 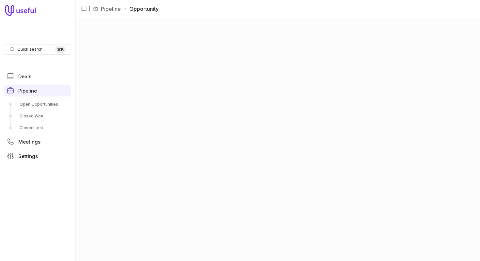 What do you see at coordinates (38, 76) in the screenshot?
I see `a: Deals` at bounding box center [38, 76].